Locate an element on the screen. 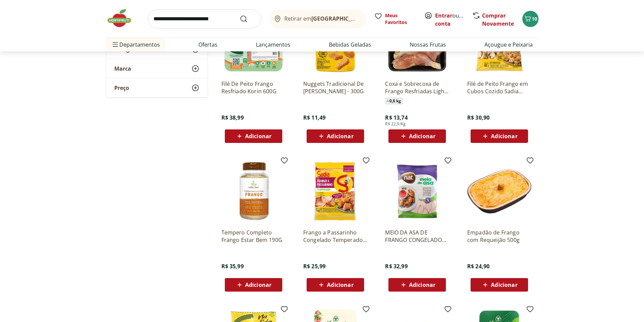 This screenshot has width=644, height=322. button: Submit Search is located at coordinates (248, 19).